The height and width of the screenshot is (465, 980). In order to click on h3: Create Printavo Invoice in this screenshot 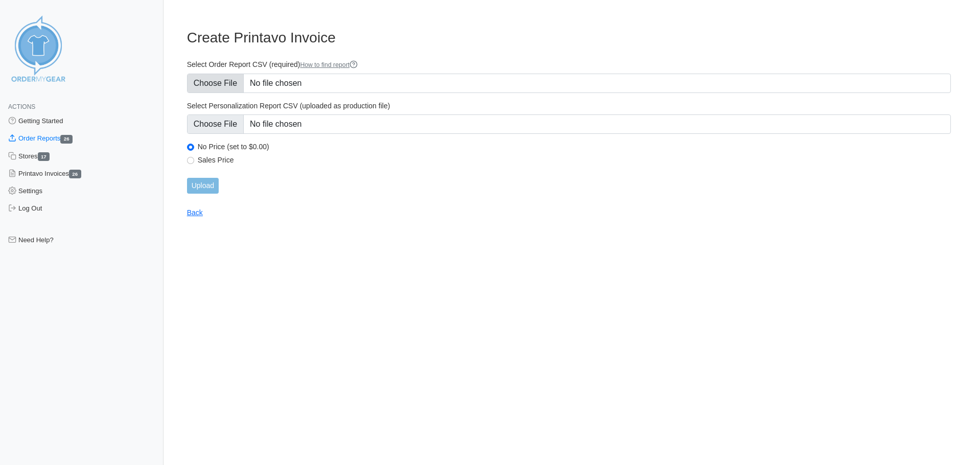, I will do `click(569, 38)`.